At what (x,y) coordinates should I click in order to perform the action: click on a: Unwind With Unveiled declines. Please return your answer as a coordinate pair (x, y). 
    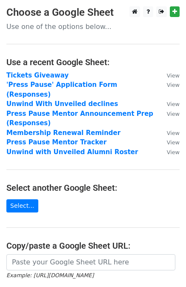
    Looking at the image, I should click on (62, 104).